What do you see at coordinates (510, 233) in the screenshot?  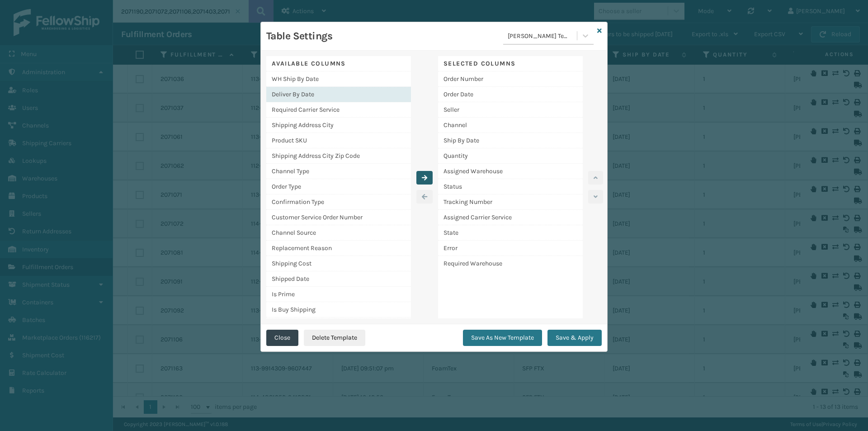 I see `div: State` at bounding box center [510, 233].